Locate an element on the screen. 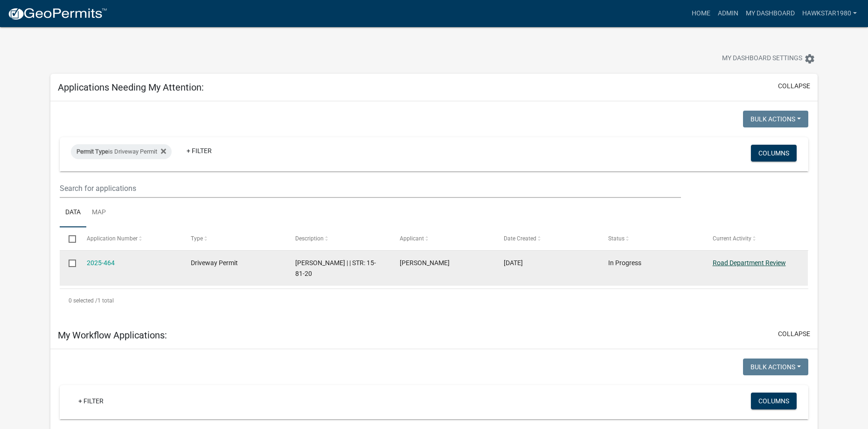 This screenshot has width=868, height=429. span: Applicant is located at coordinates (412, 238).